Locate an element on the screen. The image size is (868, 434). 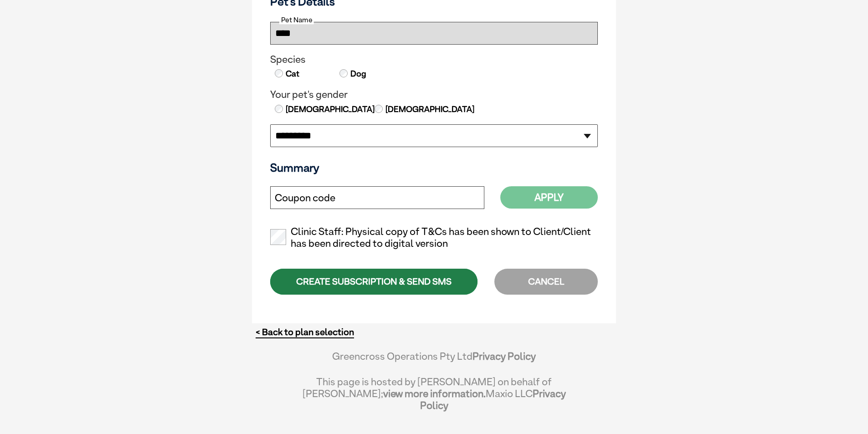
legend: Species is located at coordinates (434, 60).